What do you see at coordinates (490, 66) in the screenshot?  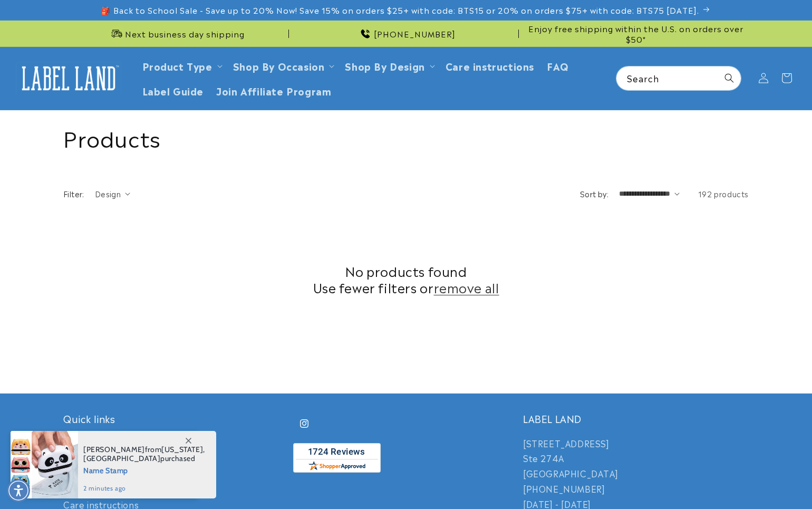 I see `a: Care instructions` at bounding box center [490, 66].